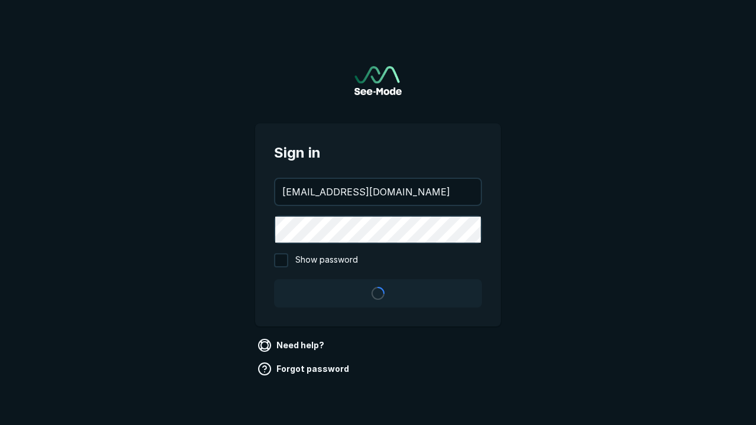 The width and height of the screenshot is (756, 425). Describe the element at coordinates (304, 369) in the screenshot. I see `a: Forgot password` at that location.